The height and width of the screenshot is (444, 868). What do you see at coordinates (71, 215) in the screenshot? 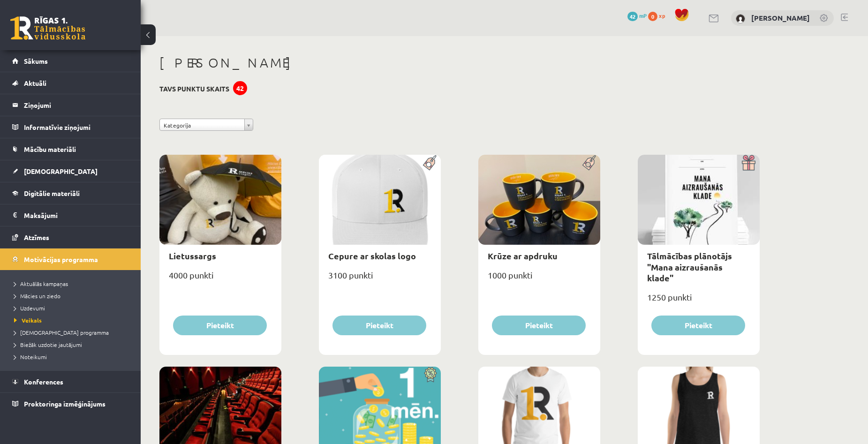
I see `a: Maksājumi` at bounding box center [71, 215].